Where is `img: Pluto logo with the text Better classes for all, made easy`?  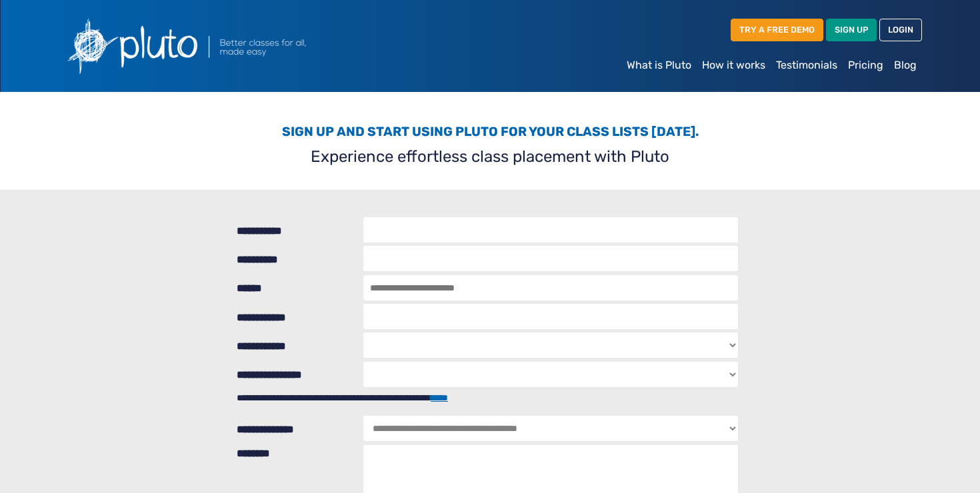 img: Pluto logo with the text Better classes for all, made easy is located at coordinates (218, 46).